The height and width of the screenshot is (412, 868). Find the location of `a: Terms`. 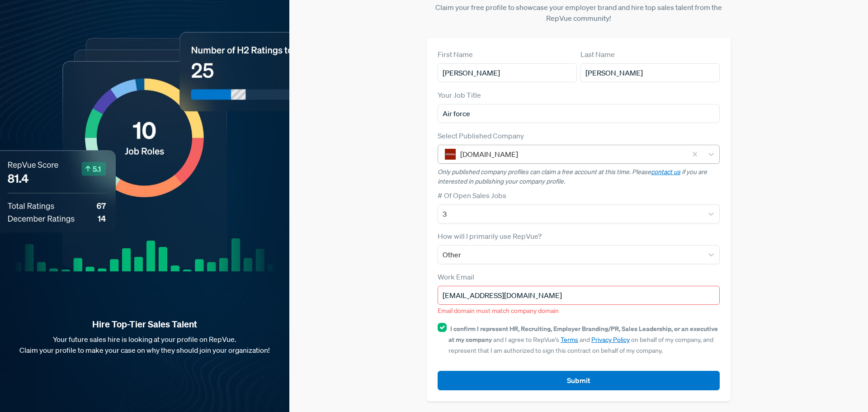

a: Terms is located at coordinates (569, 340).